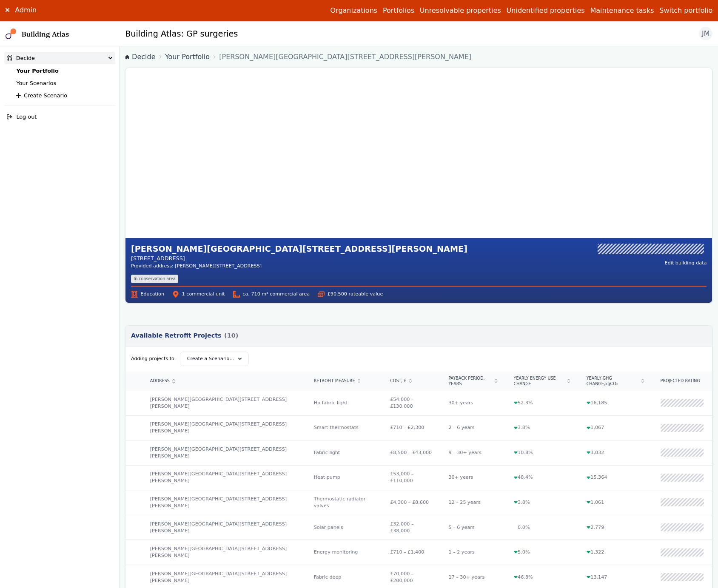 The width and height of the screenshot is (718, 588). Describe the element at coordinates (334, 381) in the screenshot. I see `span: Retrofit measure` at that location.